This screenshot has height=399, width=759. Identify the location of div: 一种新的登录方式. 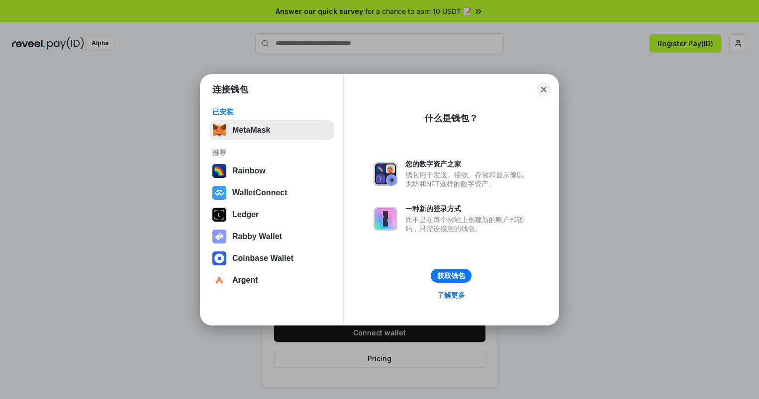
(467, 209).